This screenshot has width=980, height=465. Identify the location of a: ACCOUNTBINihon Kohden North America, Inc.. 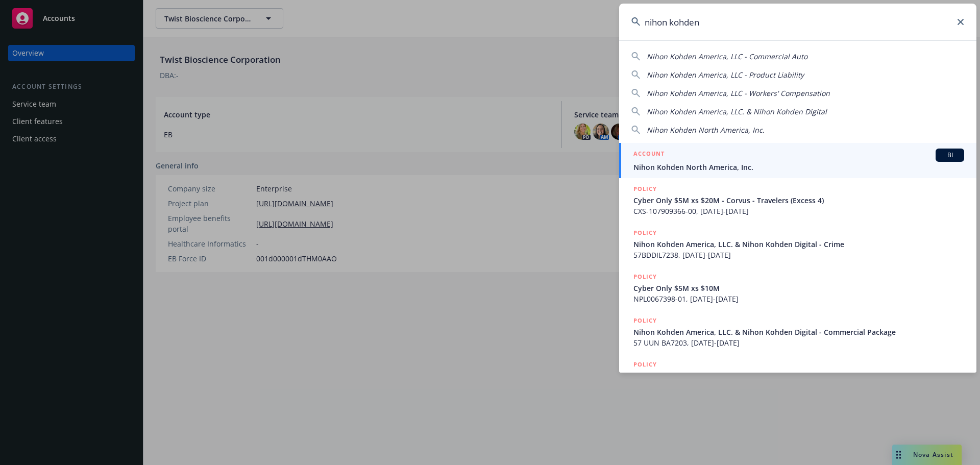
(797, 161).